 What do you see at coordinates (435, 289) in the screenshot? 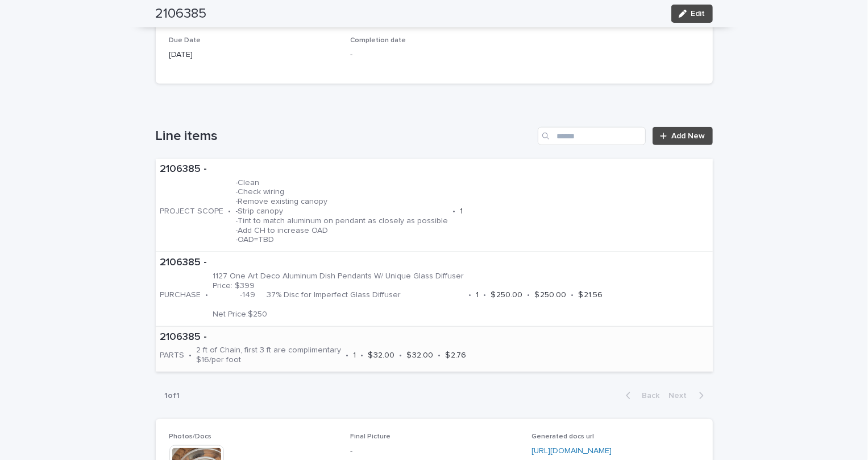
I see `a: 2106385 -PURCHASE•1127 One Art Deco Aluminum Dish Pendants W/ Unique Glass Diffuser Price: $399 -...` at bounding box center [435, 289].